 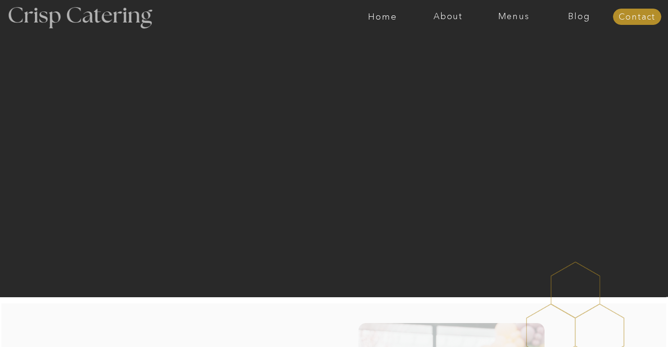 I want to click on a: Blog, so click(x=579, y=17).